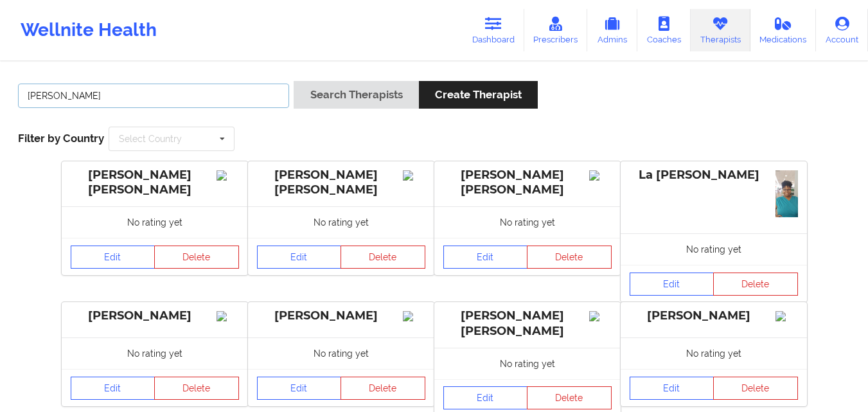 The image size is (868, 412). What do you see at coordinates (841, 30) in the screenshot?
I see `a: Account` at bounding box center [841, 30].